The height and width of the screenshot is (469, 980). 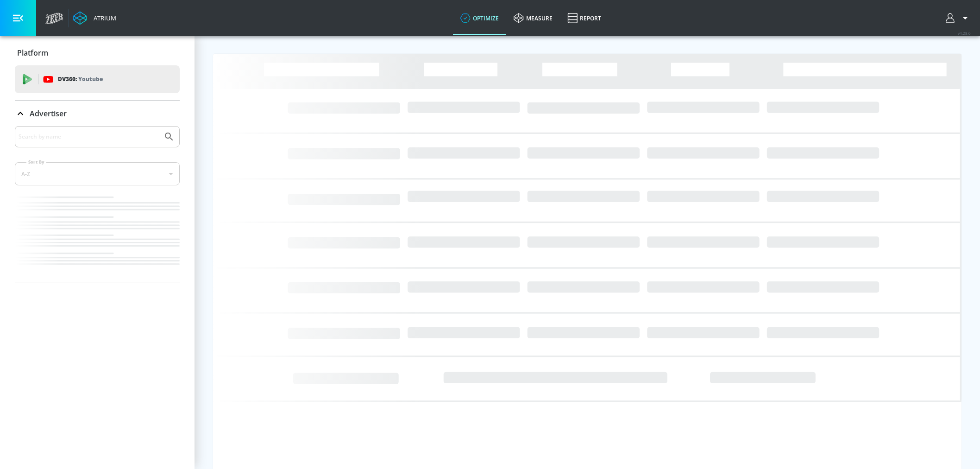 I want to click on p: Youtube, so click(x=90, y=79).